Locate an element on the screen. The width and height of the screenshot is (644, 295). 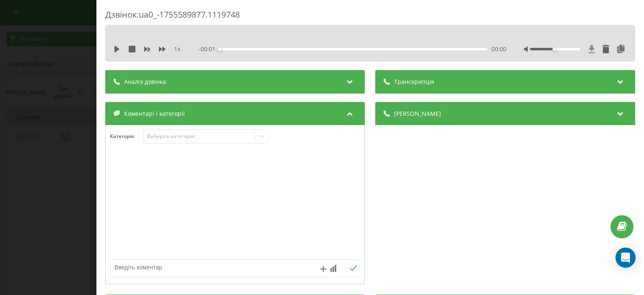
div: Виберіть категорію is located at coordinates (200, 137).